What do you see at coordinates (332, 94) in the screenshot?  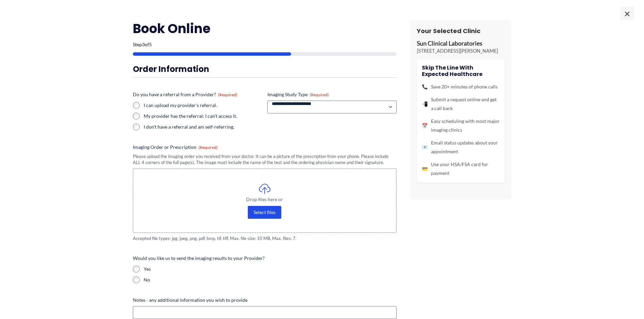 I see `label: Imaging Study Type` at bounding box center [332, 94].